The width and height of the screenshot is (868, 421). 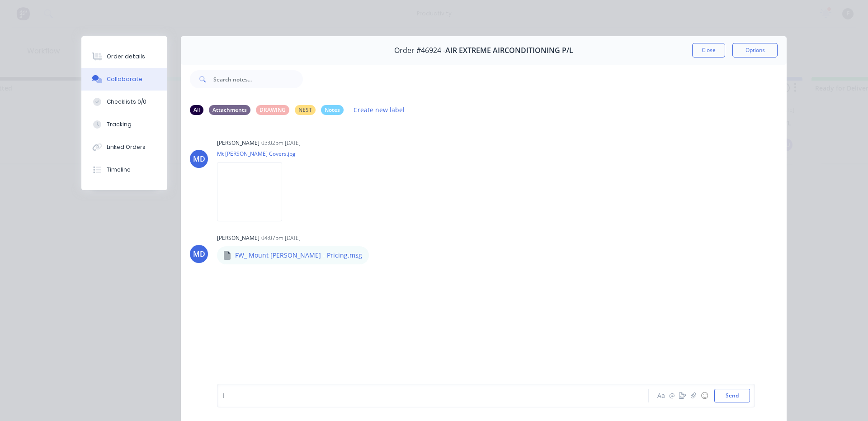 What do you see at coordinates (124, 79) in the screenshot?
I see `div: Collaborate` at bounding box center [124, 79].